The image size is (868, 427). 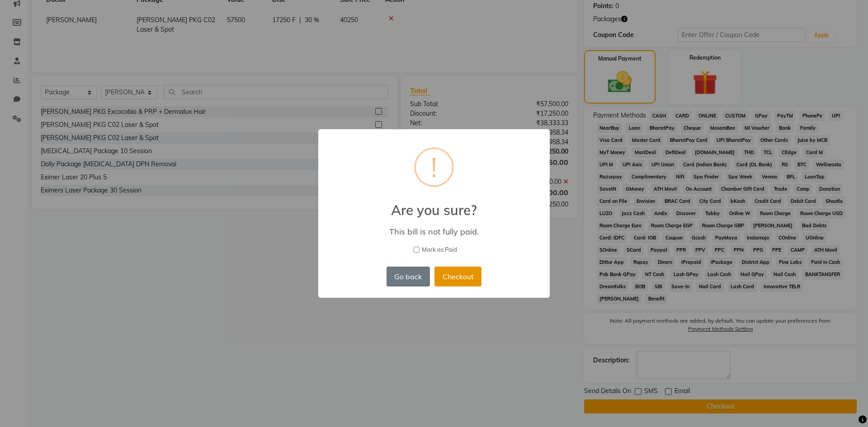 I want to click on button: Checkout, so click(x=458, y=276).